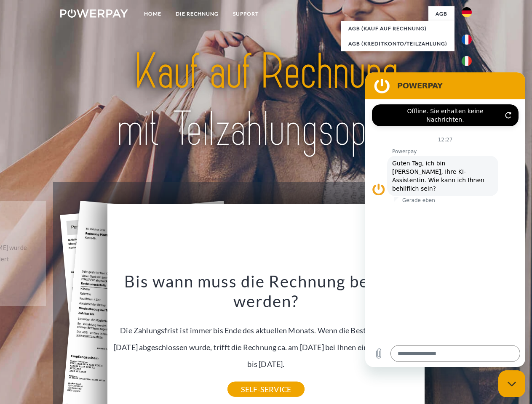 This screenshot has height=404, width=532. I want to click on p: Dieser Chat wird mit einem Cloudservice aufgezeichnet und unterliegt den Bedingungen der ., so click(80, 44).